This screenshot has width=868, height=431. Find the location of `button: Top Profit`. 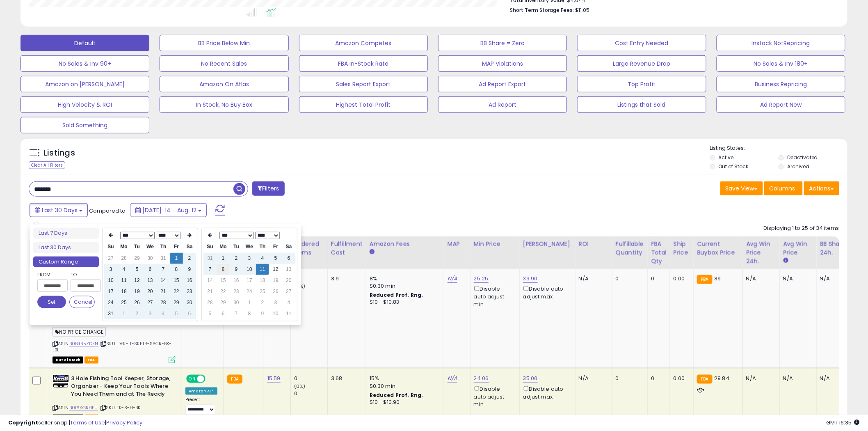

button: Top Profit is located at coordinates (641, 84).